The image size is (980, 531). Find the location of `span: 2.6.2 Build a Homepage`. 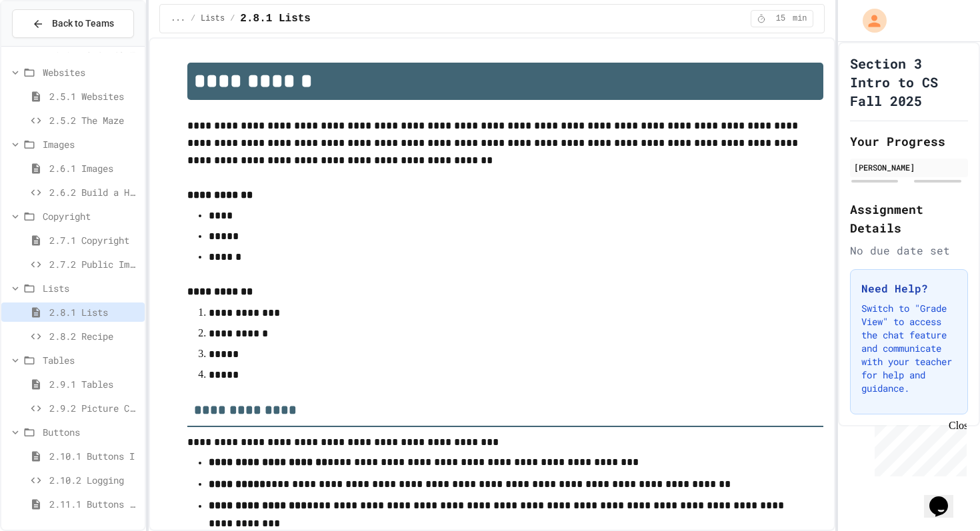

span: 2.6.2 Build a Homepage is located at coordinates (94, 192).